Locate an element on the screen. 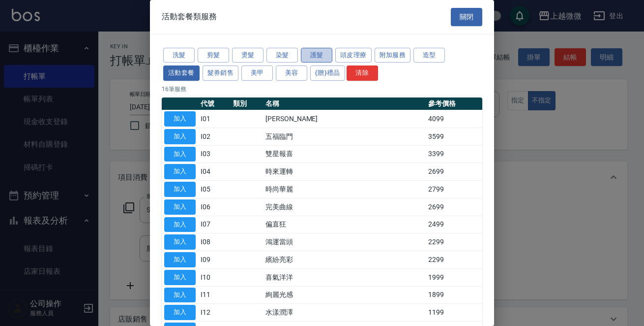 Image resolution: width=644 pixels, height=326 pixels. th: 類別 is located at coordinates (247, 104).